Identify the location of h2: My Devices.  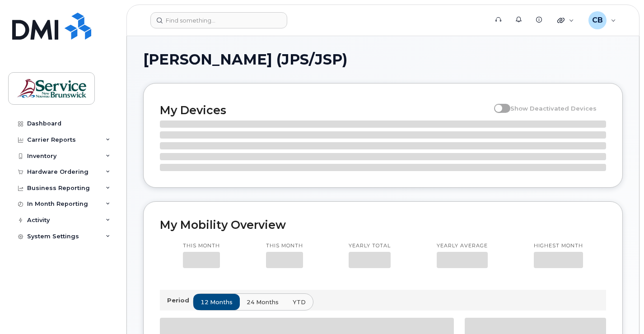
(325, 110).